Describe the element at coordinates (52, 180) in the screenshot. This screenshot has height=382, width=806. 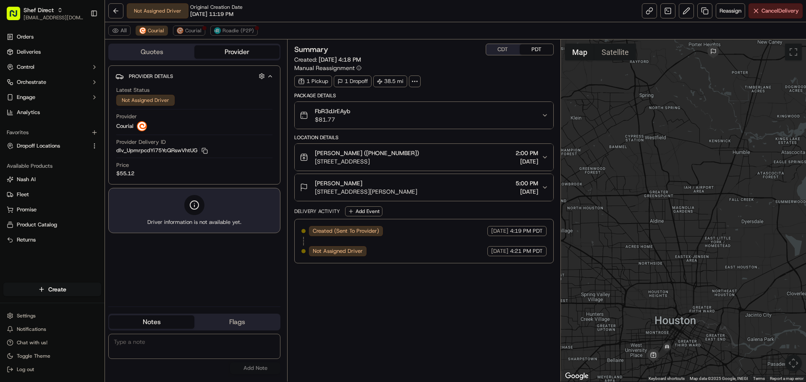
I see `a: Nash AI` at that location.